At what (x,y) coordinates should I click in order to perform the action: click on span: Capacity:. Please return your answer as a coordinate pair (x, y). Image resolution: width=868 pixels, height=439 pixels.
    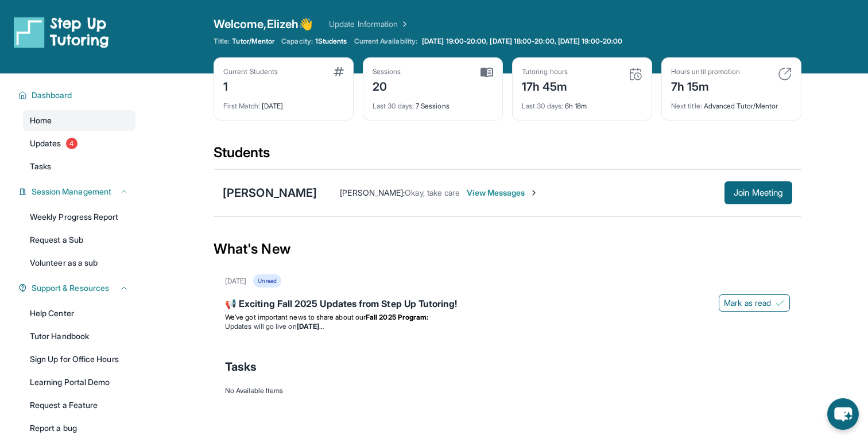
    Looking at the image, I should click on (297, 41).